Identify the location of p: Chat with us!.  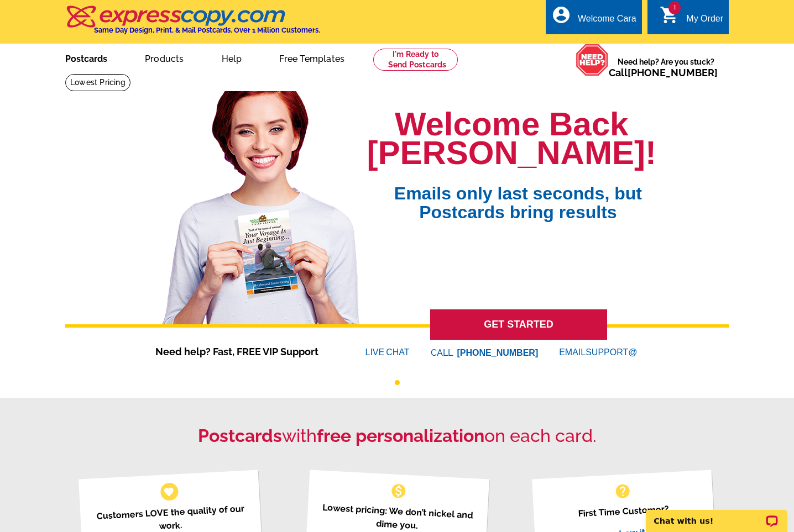
(71, 24).